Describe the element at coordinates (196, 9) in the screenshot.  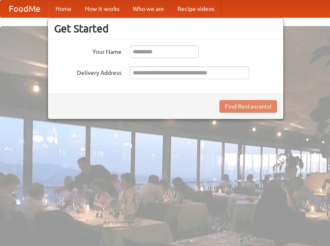
I see `a: Recipe videos` at that location.